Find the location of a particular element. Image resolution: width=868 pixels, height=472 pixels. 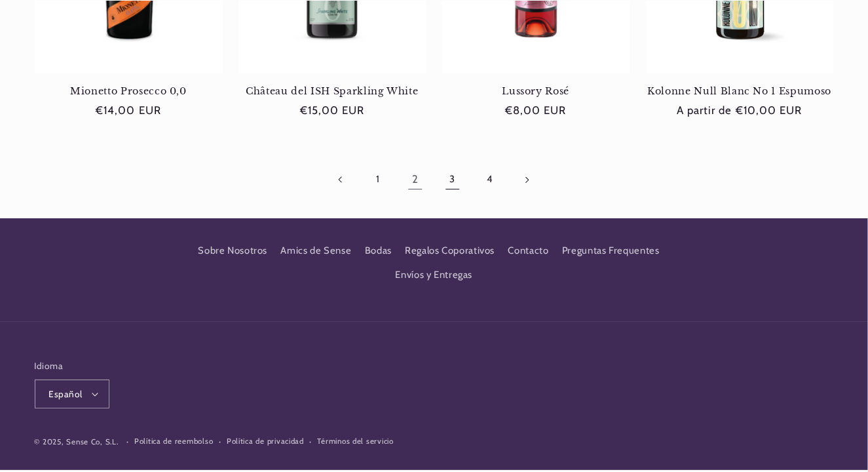

a: Lussory Rosé is located at coordinates (536, 91).